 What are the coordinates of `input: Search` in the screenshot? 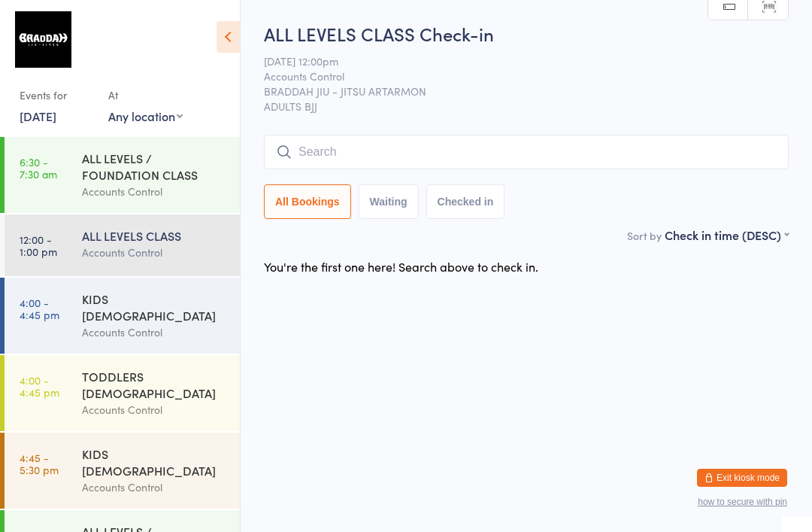 It's located at (527, 152).